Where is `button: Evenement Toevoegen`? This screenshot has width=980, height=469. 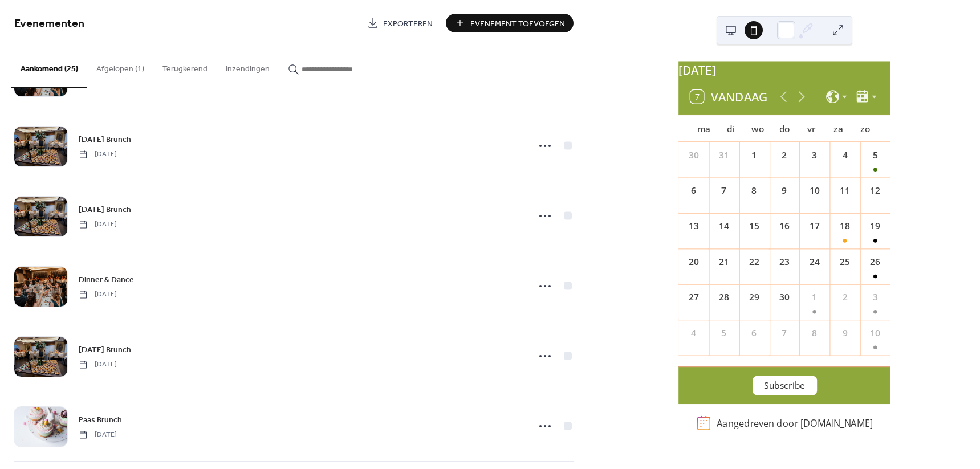 button: Evenement Toevoegen is located at coordinates (510, 23).